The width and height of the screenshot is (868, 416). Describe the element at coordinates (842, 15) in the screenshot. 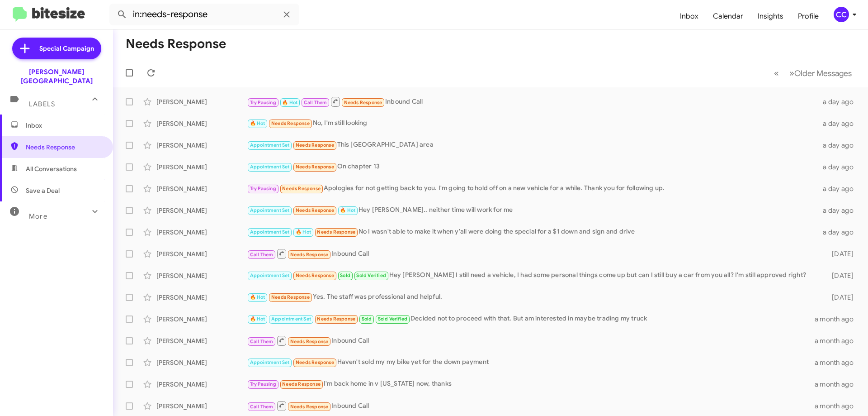

I see `button: CC` at that location.